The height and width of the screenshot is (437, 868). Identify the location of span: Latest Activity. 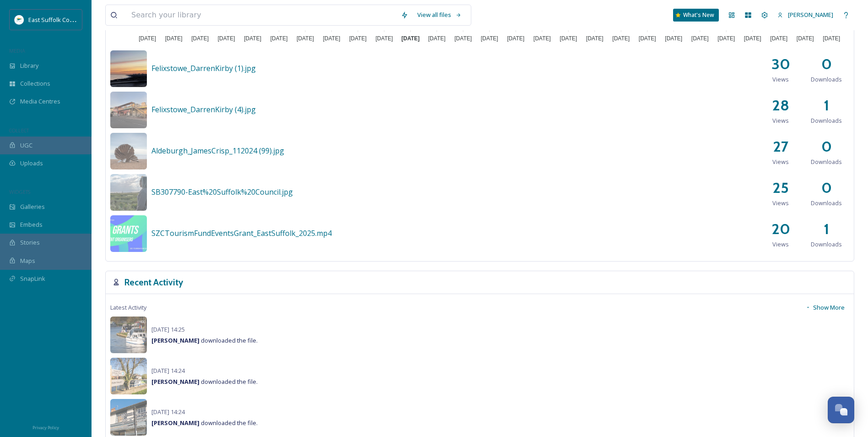
(128, 307).